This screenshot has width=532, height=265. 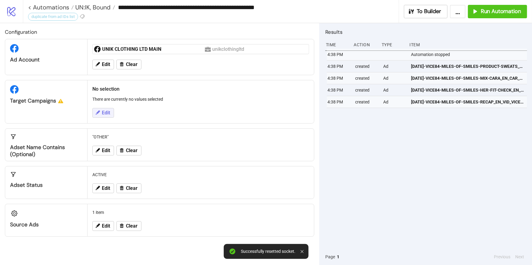 What do you see at coordinates (201, 99) in the screenshot?
I see `p: There are currently no values selected` at bounding box center [201, 99].